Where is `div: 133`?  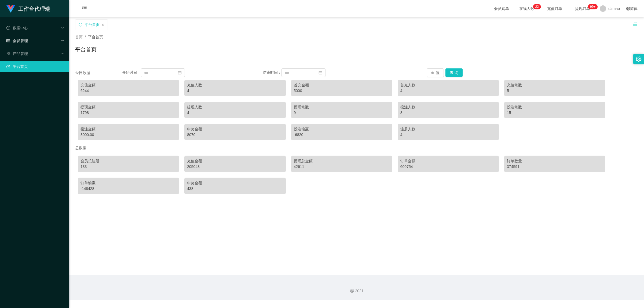
div: 133 is located at coordinates (128, 167).